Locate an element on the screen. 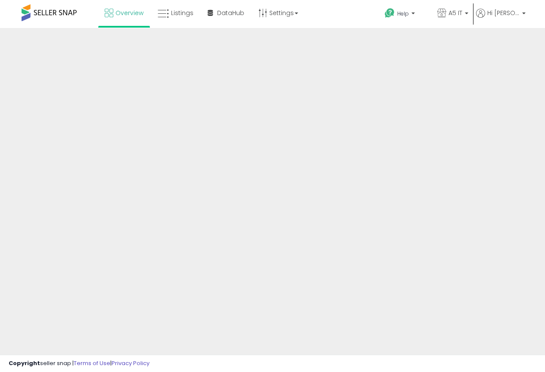 The width and height of the screenshot is (545, 372). span: Listings is located at coordinates (182, 13).